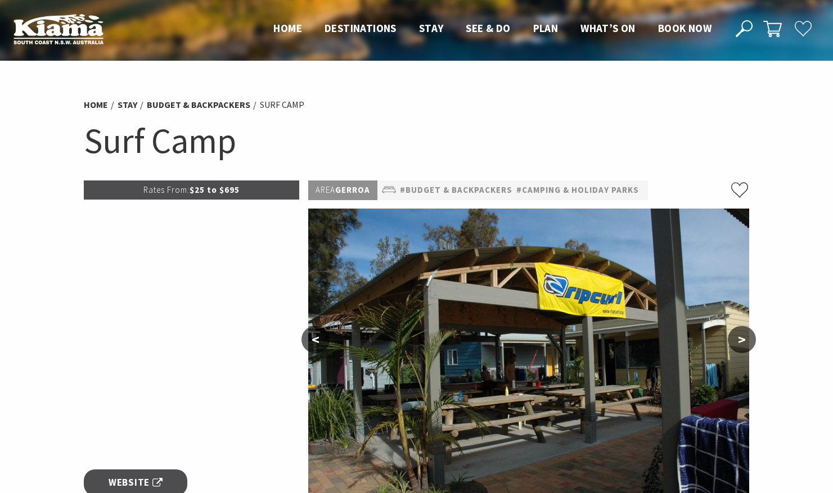  I want to click on span: Home, so click(287, 28).